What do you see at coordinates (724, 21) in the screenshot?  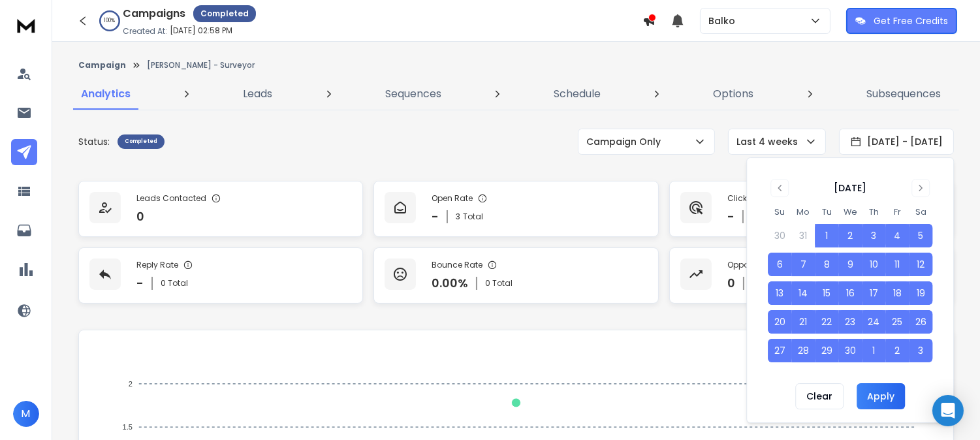 I see `p: Balko` at bounding box center [724, 21].